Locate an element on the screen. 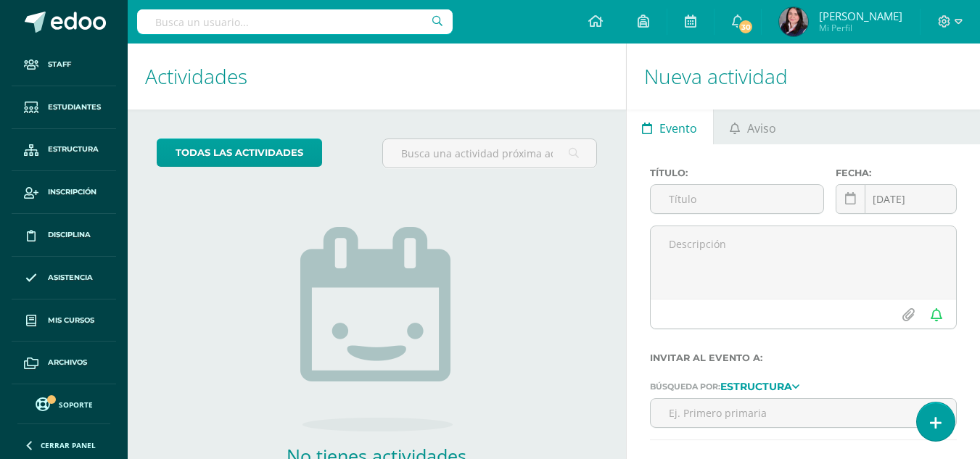 The image size is (980, 459). input: Título is located at coordinates (737, 199).